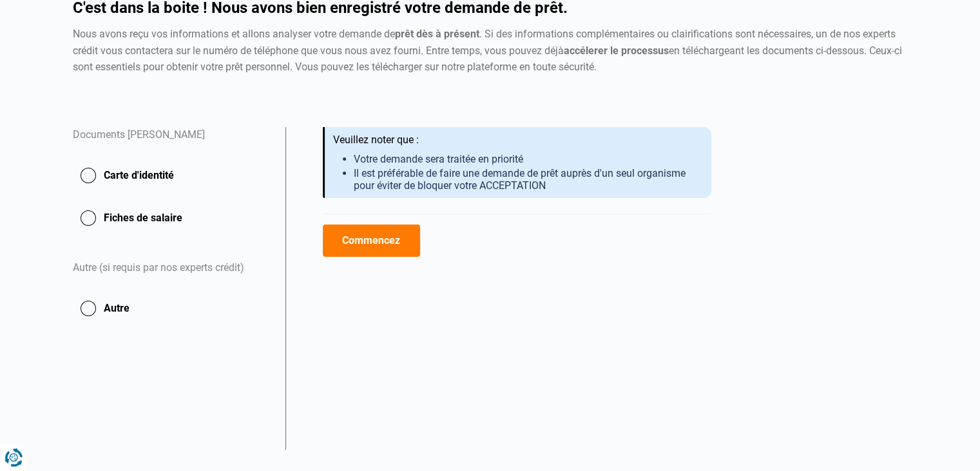  What do you see at coordinates (171, 176) in the screenshot?
I see `button: Carte d'identité` at bounding box center [171, 176].